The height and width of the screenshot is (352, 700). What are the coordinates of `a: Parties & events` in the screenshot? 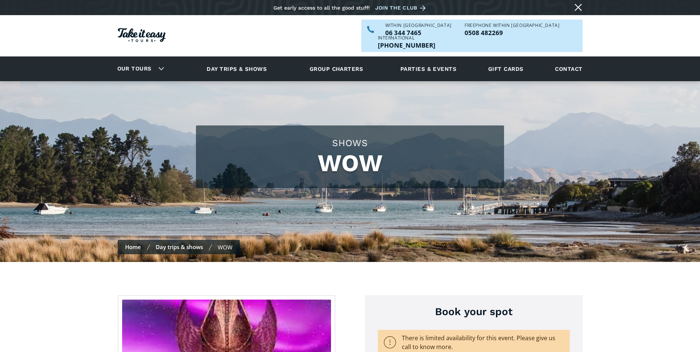 It's located at (429, 69).